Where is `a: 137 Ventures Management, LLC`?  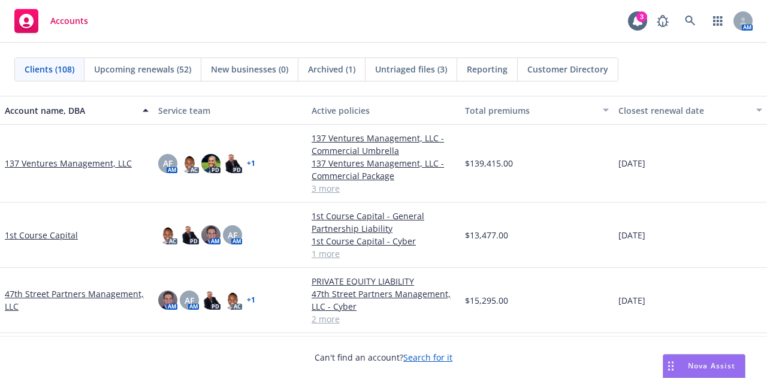
a: 137 Ventures Management, LLC is located at coordinates (68, 163).